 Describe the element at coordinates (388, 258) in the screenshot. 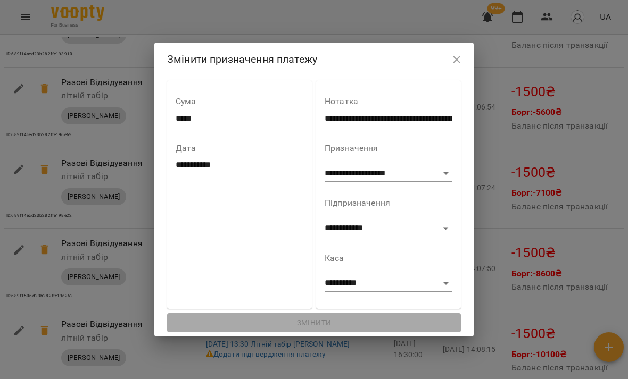

I see `label: Каса` at that location.